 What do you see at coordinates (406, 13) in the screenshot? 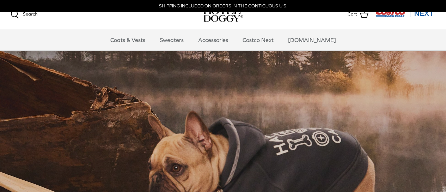
I see `img: Costco Next` at bounding box center [406, 13].